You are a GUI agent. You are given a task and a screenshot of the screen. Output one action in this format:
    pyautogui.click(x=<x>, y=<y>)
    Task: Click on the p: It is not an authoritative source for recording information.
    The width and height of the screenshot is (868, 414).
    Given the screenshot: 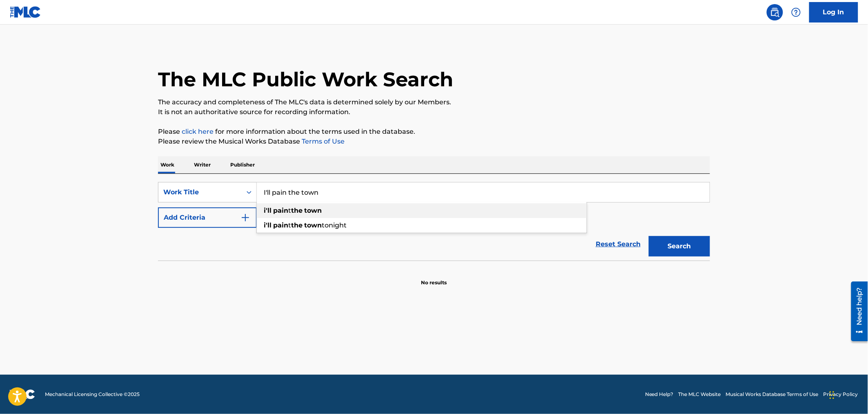 What is the action you would take?
    pyautogui.click(x=434, y=112)
    